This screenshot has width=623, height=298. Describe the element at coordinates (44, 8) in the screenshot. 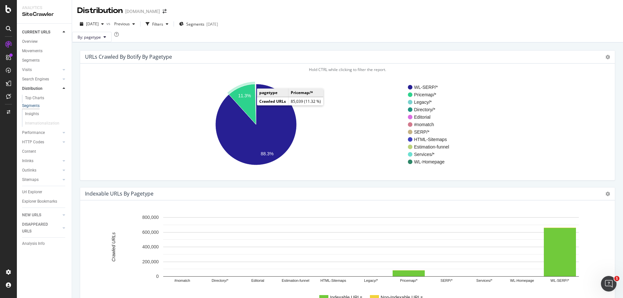

I see `div: Analytics` at that location.